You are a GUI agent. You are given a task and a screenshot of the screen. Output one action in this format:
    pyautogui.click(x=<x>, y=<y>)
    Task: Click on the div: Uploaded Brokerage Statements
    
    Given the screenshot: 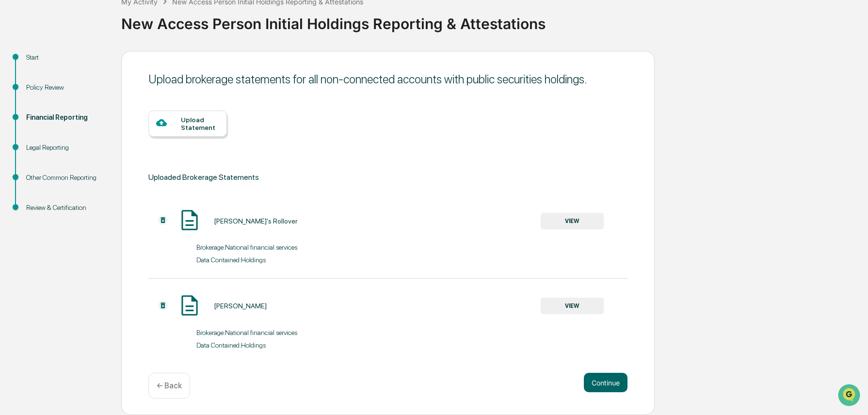 What is the action you would take?
    pyautogui.click(x=388, y=177)
    